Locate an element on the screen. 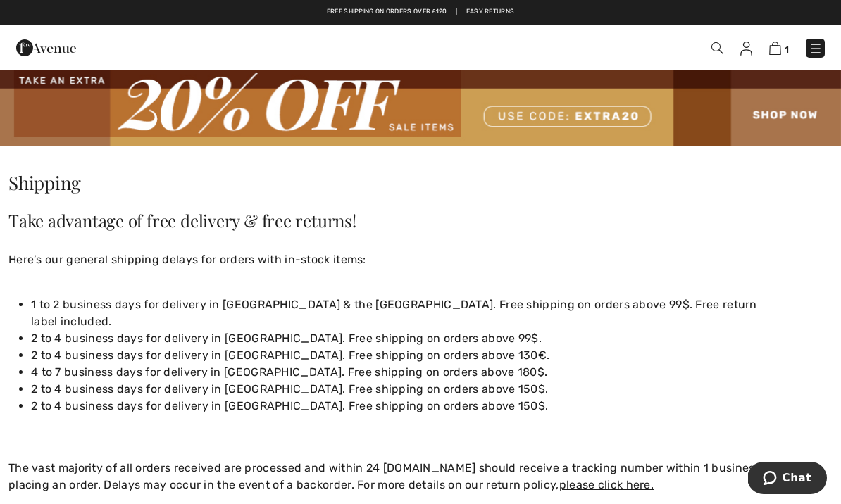  img: Menu is located at coordinates (816, 48).